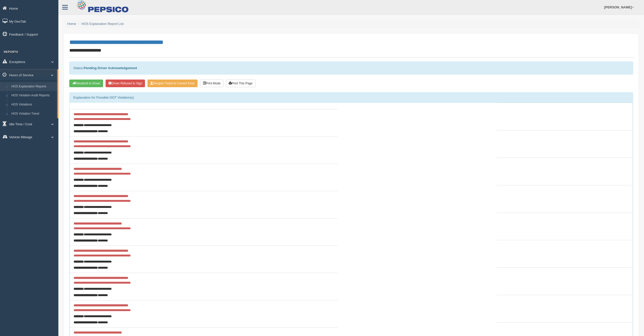 This screenshot has height=336, width=644. Describe the element at coordinates (33, 105) in the screenshot. I see `a: HOS Violations` at that location.